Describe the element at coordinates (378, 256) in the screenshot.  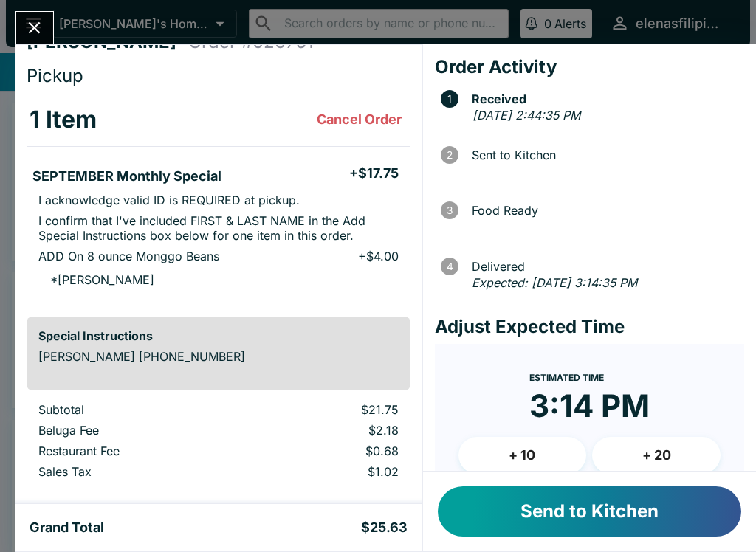
I see `p: + $4.00` at that location.